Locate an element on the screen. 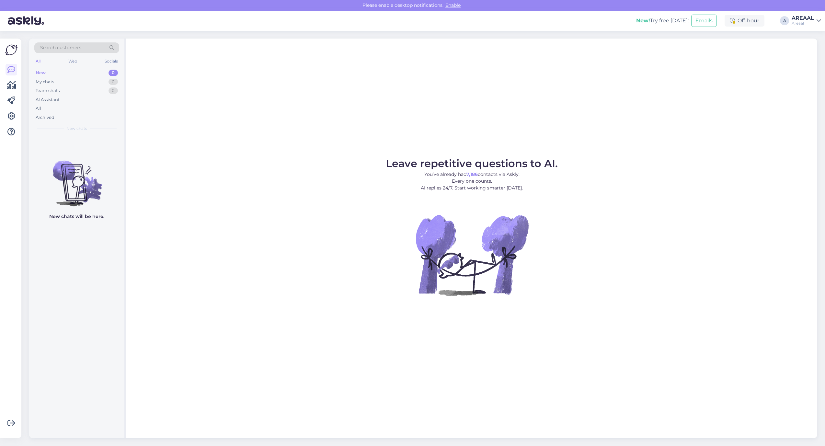 The width and height of the screenshot is (825, 446). b: New! is located at coordinates (643, 20).